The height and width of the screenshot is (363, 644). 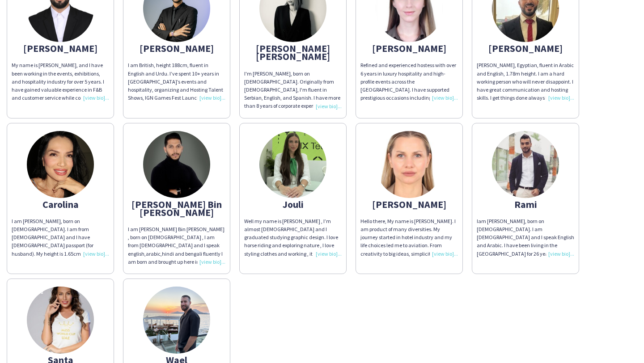 What do you see at coordinates (293, 165) in the screenshot?
I see `img: thumb-3d0b2553-6c45-4a29-9489-c0299c010989.jpg` at bounding box center [293, 165].